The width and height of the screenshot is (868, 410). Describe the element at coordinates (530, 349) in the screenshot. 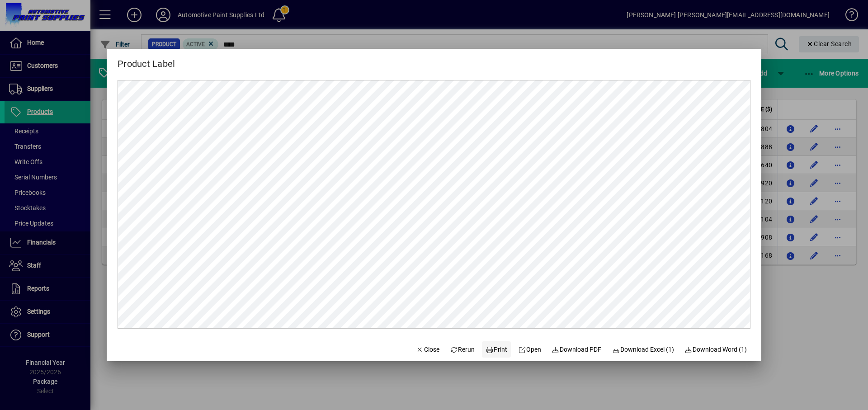

I see `a: Open` at that location.